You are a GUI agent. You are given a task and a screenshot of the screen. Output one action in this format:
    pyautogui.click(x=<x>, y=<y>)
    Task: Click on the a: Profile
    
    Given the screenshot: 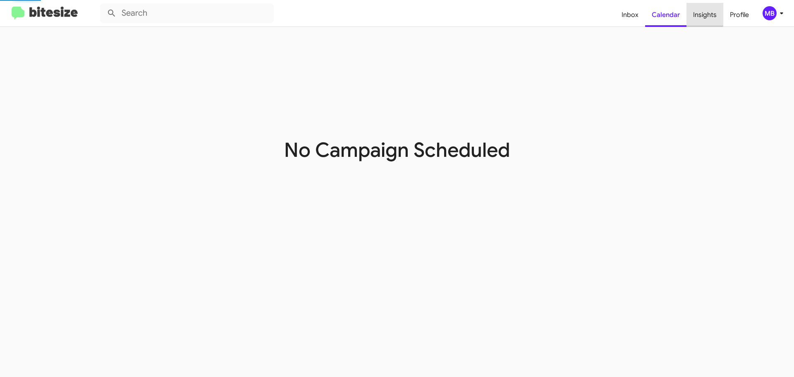 What is the action you would take?
    pyautogui.click(x=739, y=15)
    